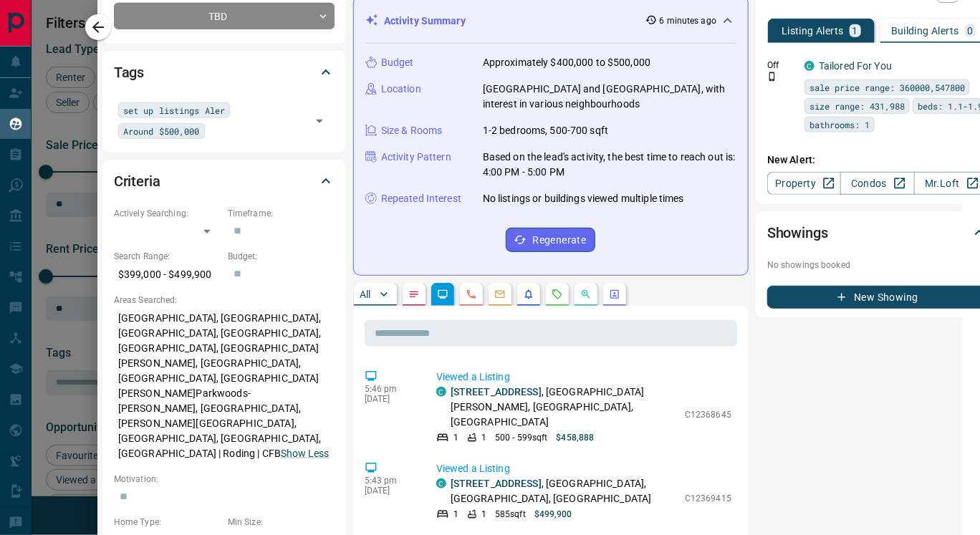 This screenshot has width=980, height=535. Describe the element at coordinates (855, 66) in the screenshot. I see `a: Tailored For You` at that location.